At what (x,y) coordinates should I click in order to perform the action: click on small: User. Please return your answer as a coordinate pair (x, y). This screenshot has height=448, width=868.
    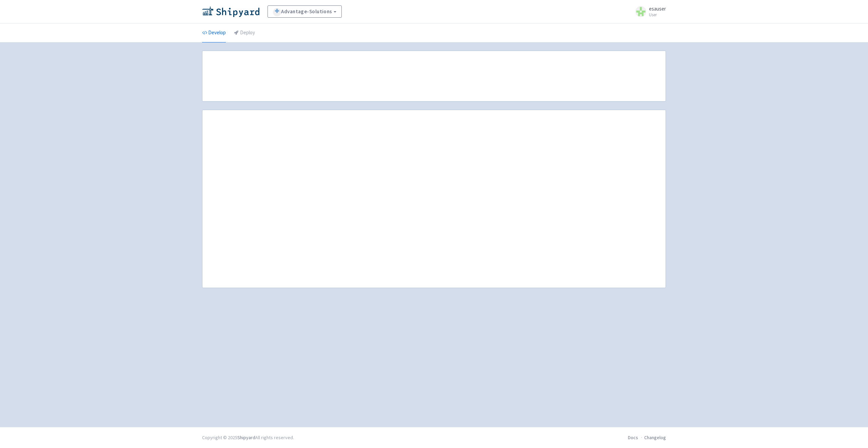
    Looking at the image, I should click on (658, 15).